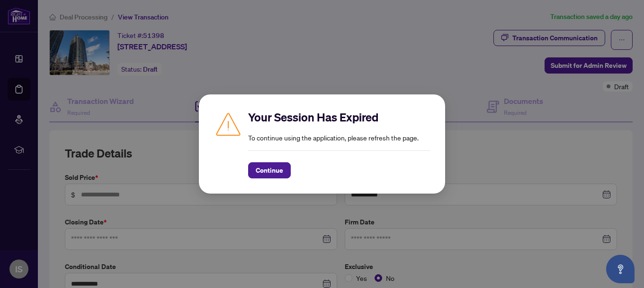 The image size is (644, 288). What do you see at coordinates (339, 117) in the screenshot?
I see `h2: Your Session Has Expired` at bounding box center [339, 117].